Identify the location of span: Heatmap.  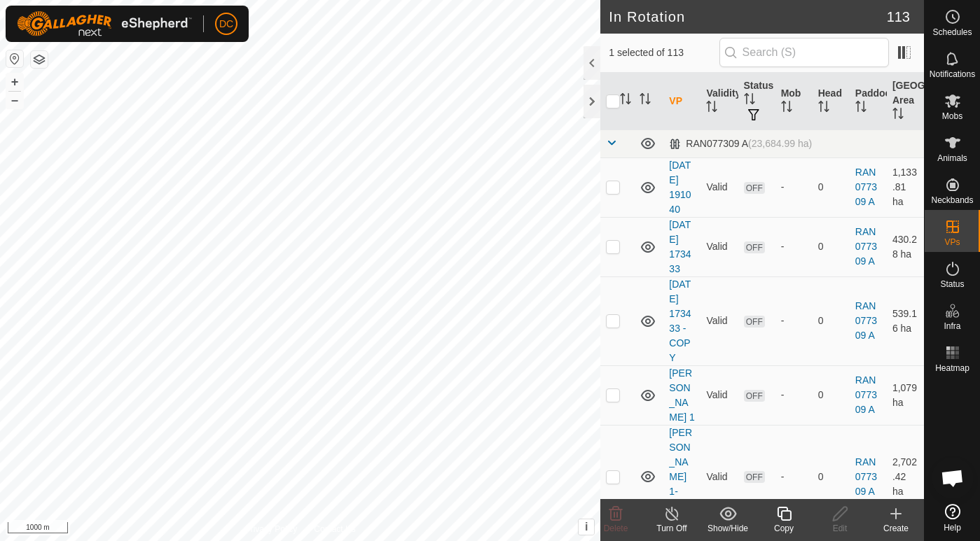
(952, 368).